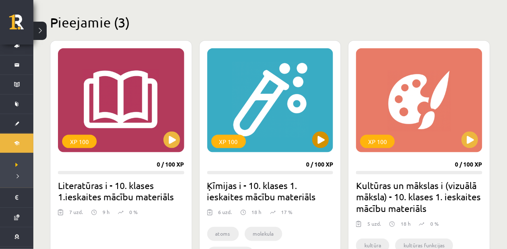  I want to click on li: atoms, so click(223, 234).